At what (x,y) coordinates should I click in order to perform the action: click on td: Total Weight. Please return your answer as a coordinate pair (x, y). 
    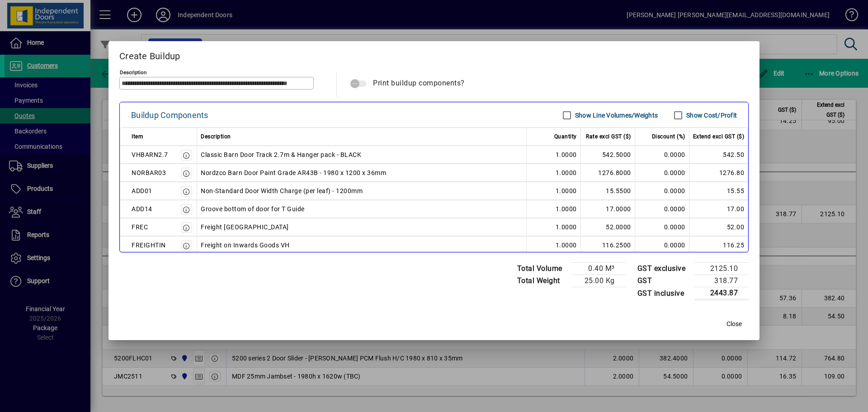
    Looking at the image, I should click on (542, 281).